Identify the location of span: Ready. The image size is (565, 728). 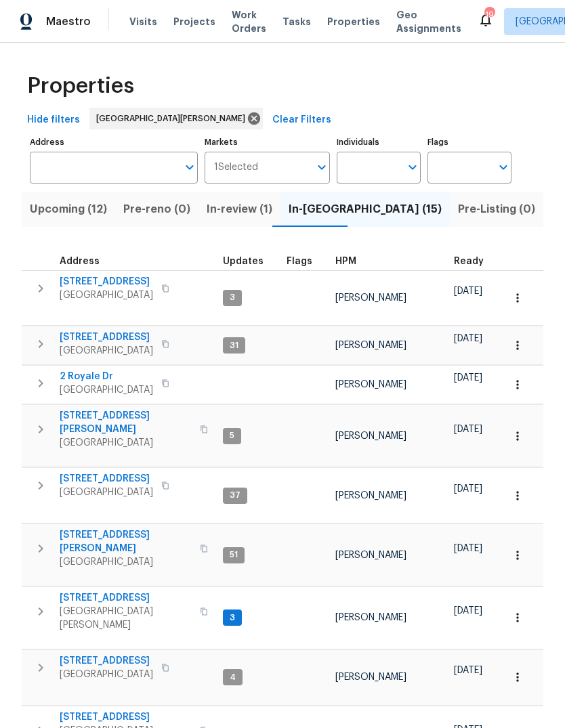
(469, 261).